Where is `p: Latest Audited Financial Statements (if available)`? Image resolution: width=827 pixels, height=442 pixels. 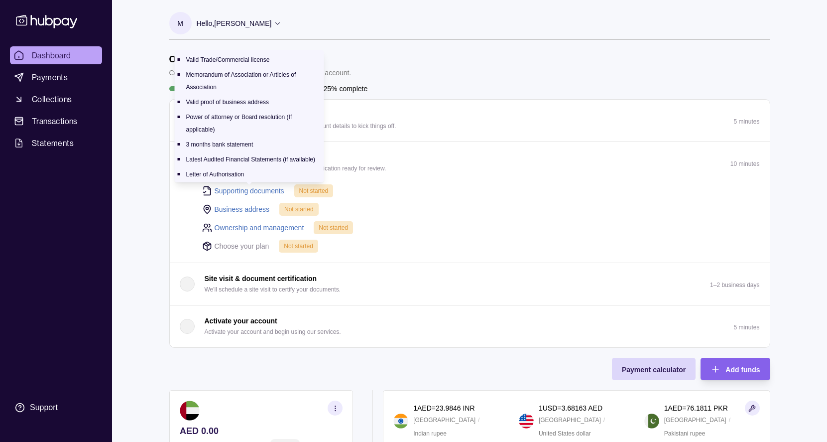
p: Latest Audited Financial Statements (if available) is located at coordinates (250, 159).